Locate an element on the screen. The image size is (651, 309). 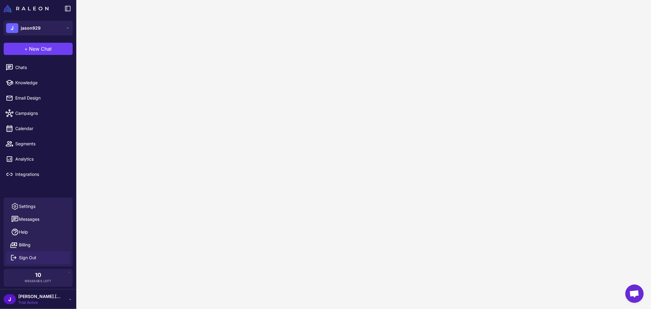
div: Open chat is located at coordinates (634, 293).